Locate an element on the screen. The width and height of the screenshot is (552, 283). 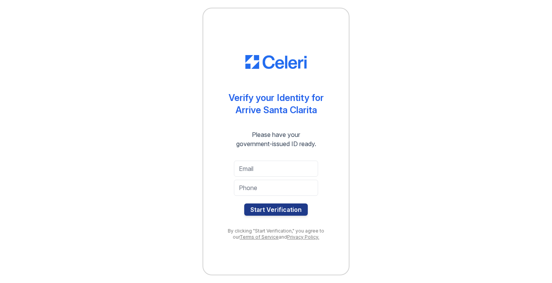
a: Privacy Policy. is located at coordinates (303, 237).